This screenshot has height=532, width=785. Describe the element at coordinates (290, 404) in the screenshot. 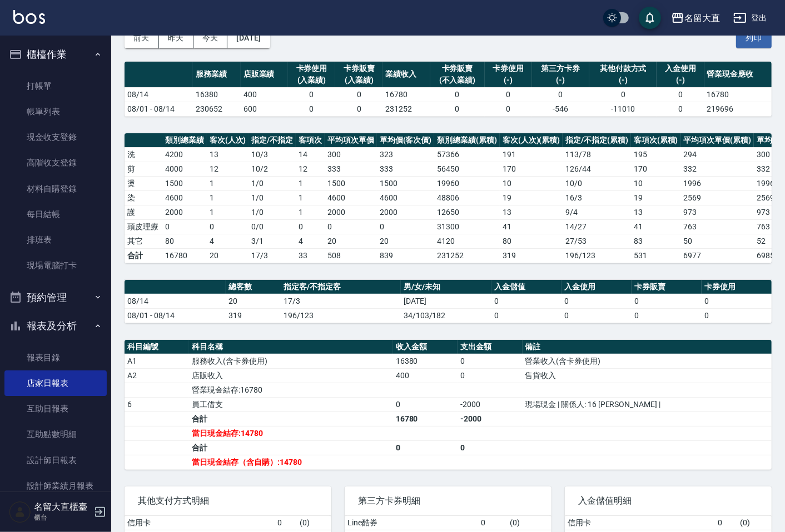

I see `td: 員工借支` at that location.